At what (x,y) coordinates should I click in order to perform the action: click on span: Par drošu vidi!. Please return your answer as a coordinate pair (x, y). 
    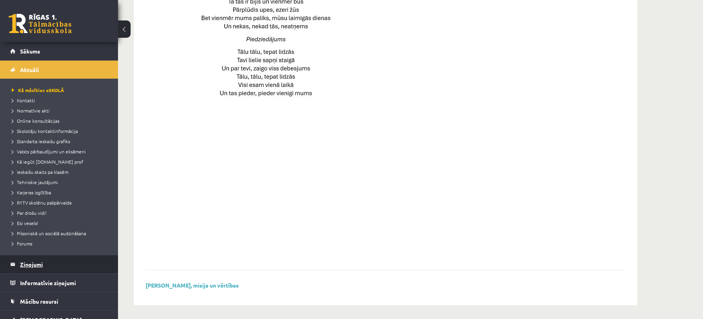
    Looking at the image, I should click on (29, 213).